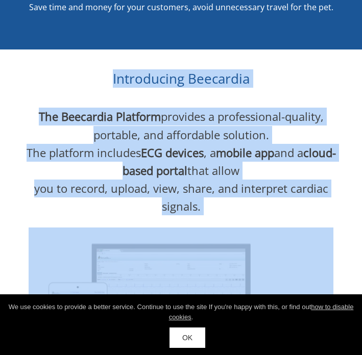 This screenshot has width=362, height=355. What do you see at coordinates (181, 197) in the screenshot?
I see `span: you to record, upload, view, share, and interpret cardiac signals.` at bounding box center [181, 197].